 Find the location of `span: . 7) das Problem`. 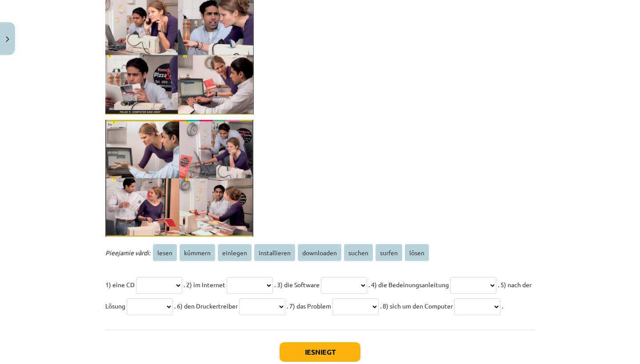

span: . 7) das Problem is located at coordinates (309, 306).